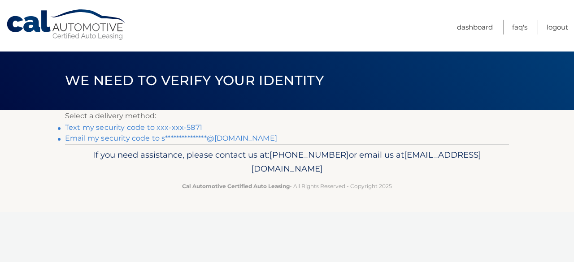 Image resolution: width=574 pixels, height=262 pixels. Describe the element at coordinates (134, 127) in the screenshot. I see `a: Text my security code to xxx-xxx-5871` at that location.